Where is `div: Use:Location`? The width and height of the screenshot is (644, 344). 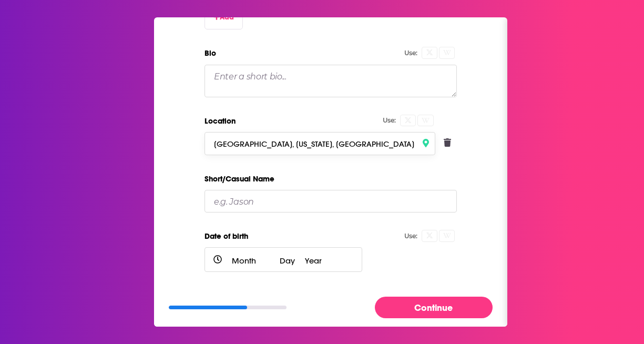 div: Use:Location is located at coordinates (331, 143).